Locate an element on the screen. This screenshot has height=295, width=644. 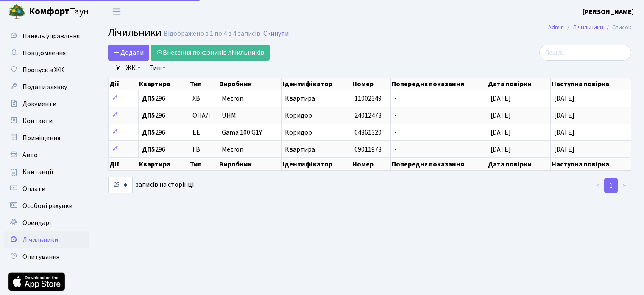
span: Таун is located at coordinates (59, 12).